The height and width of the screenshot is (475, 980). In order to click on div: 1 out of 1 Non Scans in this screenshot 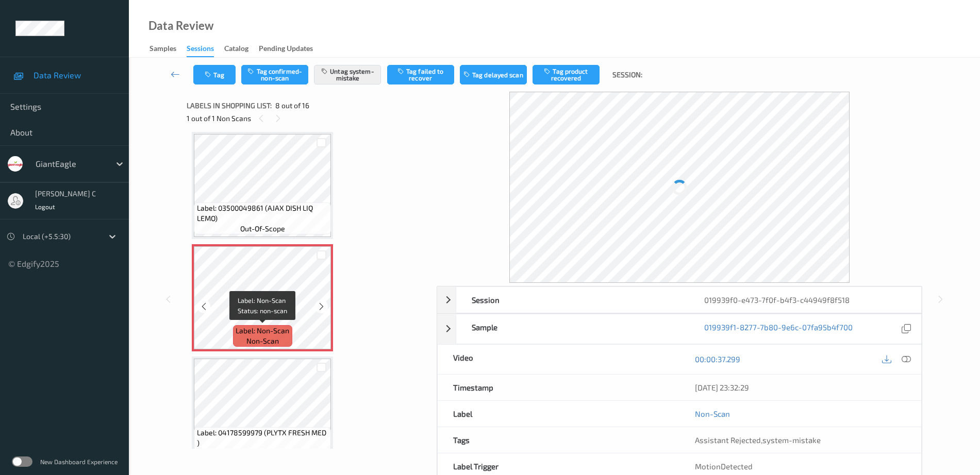, I will do `click(308, 118)`.